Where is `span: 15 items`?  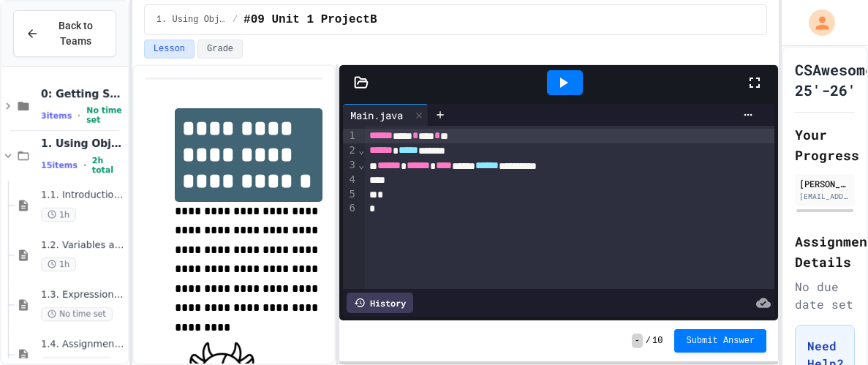 span: 15 items is located at coordinates (60, 165).